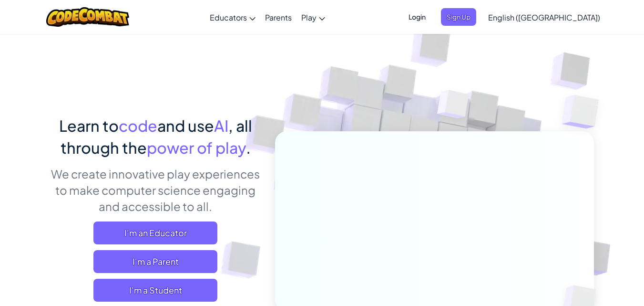  What do you see at coordinates (156, 233) in the screenshot?
I see `a: I'm an Educator` at bounding box center [156, 233].